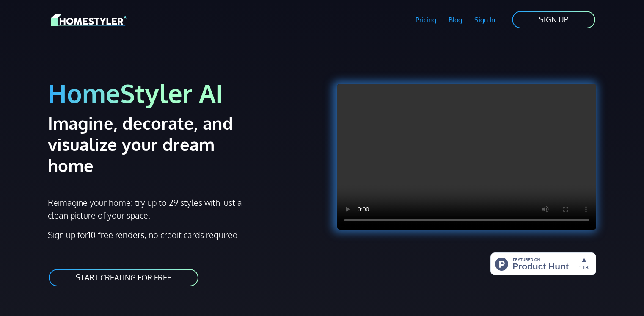 The width and height of the screenshot is (644, 316). Describe the element at coordinates (543, 264) in the screenshot. I see `img: HomeStyler AI - Interior Design Made Easy: One Click to Your Dream Home | Product Hunt` at that location.